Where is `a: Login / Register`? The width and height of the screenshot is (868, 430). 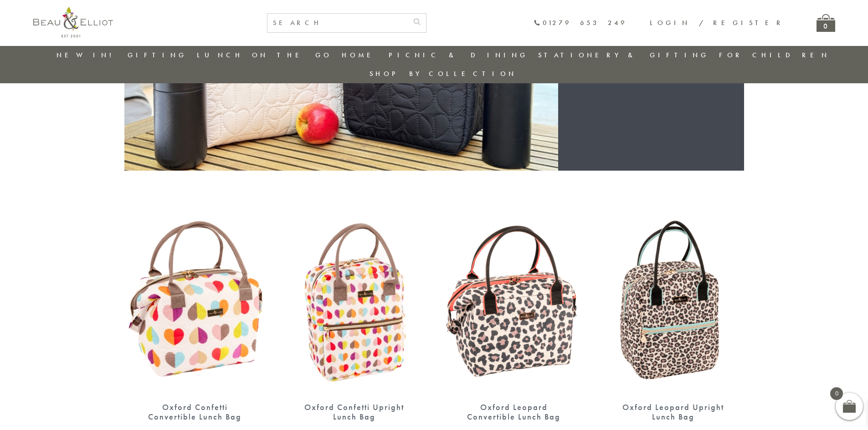 a: Login / Register is located at coordinates (717, 23).